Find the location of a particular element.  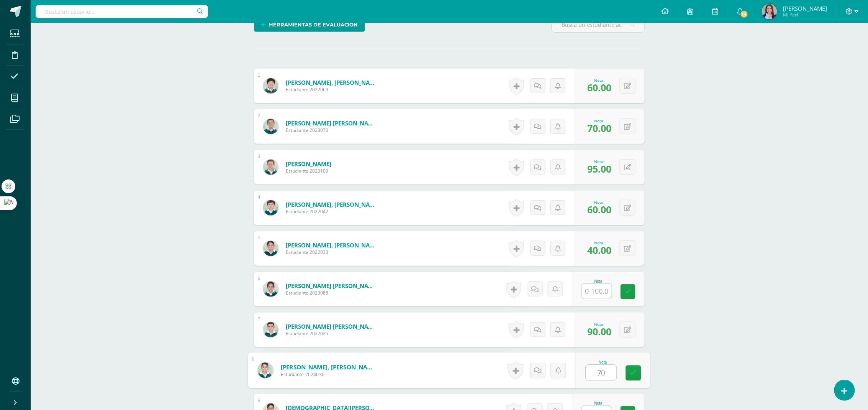

img: 9683cbcbe162c3007237bece3b4fb259.png is located at coordinates (271, 167).